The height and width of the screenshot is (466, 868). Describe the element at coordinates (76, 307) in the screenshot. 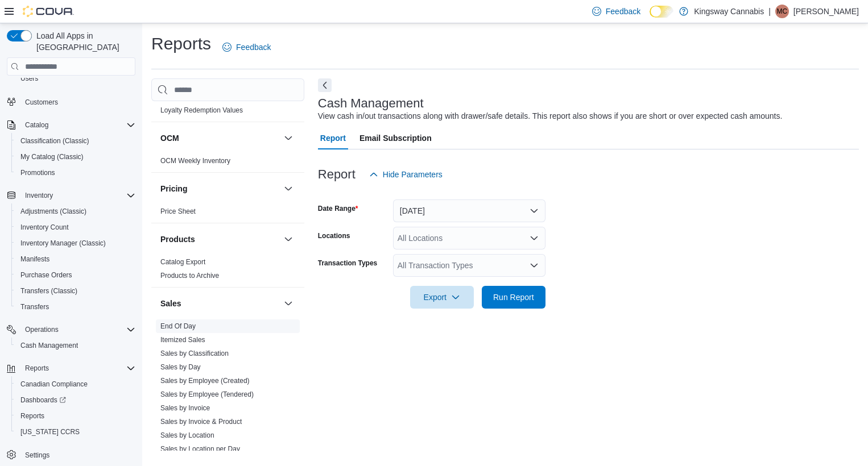

I see `button: Transfers` at that location.